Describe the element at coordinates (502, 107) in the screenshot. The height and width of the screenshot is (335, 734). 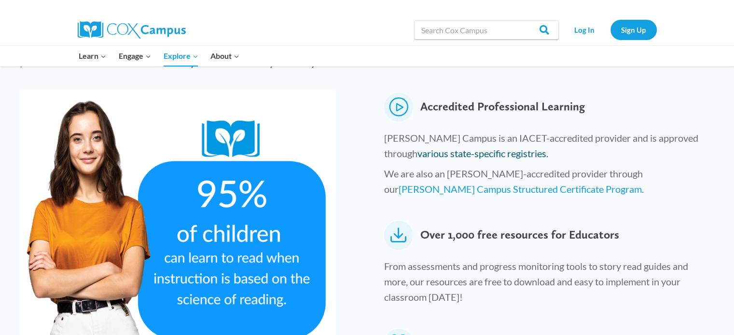
I see `span: Accredited Professional Learning` at that location.